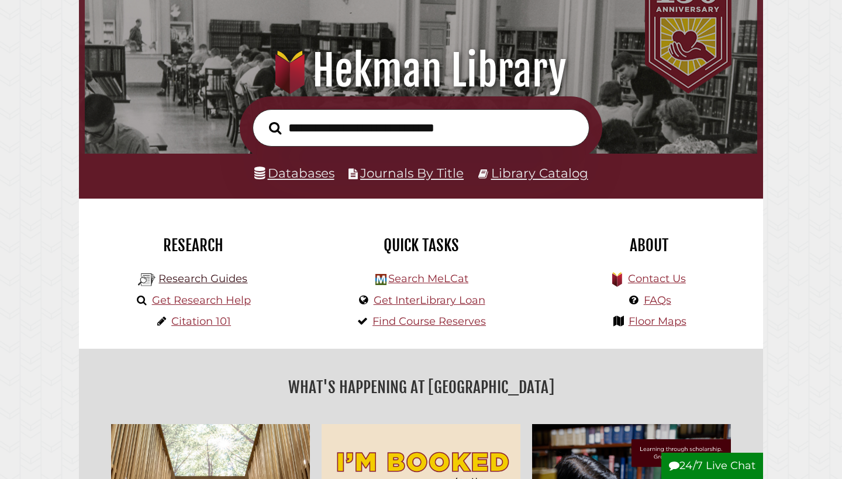 This screenshot has width=842, height=479. What do you see at coordinates (294, 173) in the screenshot?
I see `a: Databases` at bounding box center [294, 173].